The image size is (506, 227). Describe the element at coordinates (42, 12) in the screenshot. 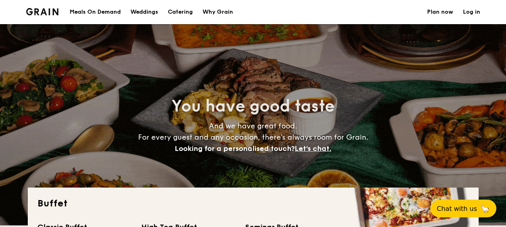

I see `img: Grain` at that location.